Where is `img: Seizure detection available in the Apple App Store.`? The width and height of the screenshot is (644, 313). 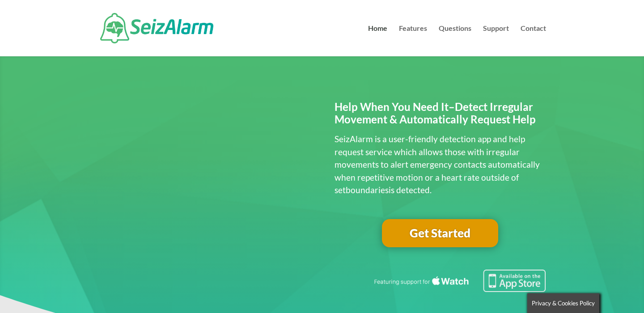
img: Seizure detection available in the Apple App Store. is located at coordinates (459, 281).